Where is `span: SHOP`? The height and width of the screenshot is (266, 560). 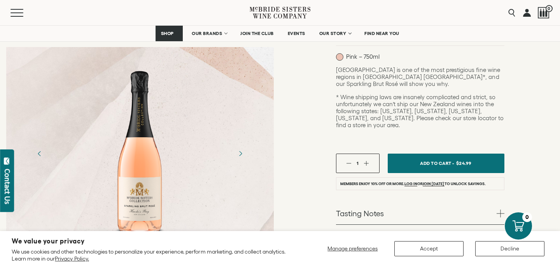 span: SHOP is located at coordinates (167, 33).